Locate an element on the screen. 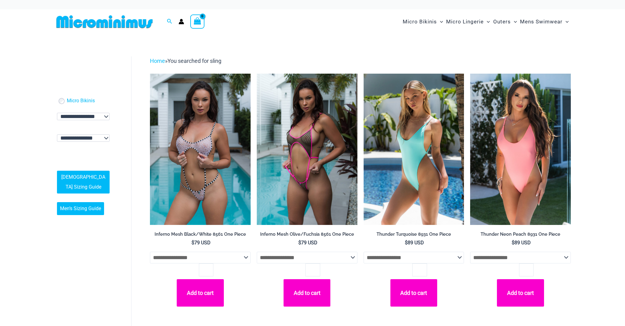 The image size is (625, 326). a: Search icon link is located at coordinates (170, 22).